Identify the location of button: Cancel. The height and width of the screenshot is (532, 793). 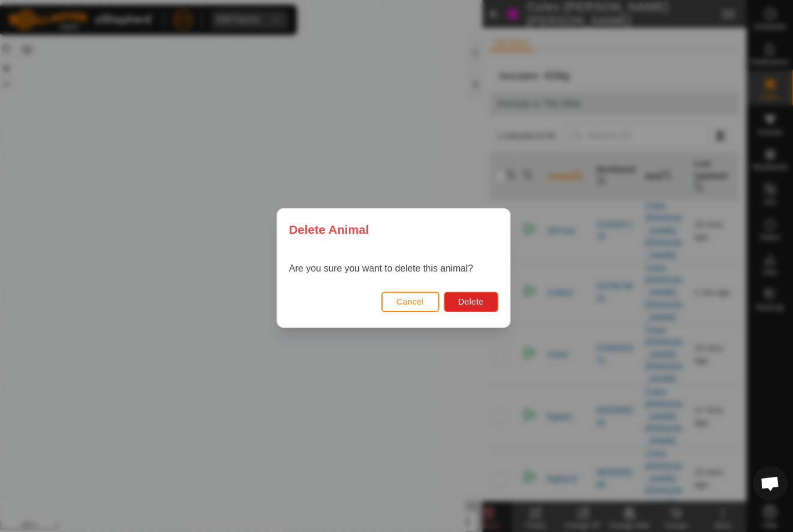
(413, 299).